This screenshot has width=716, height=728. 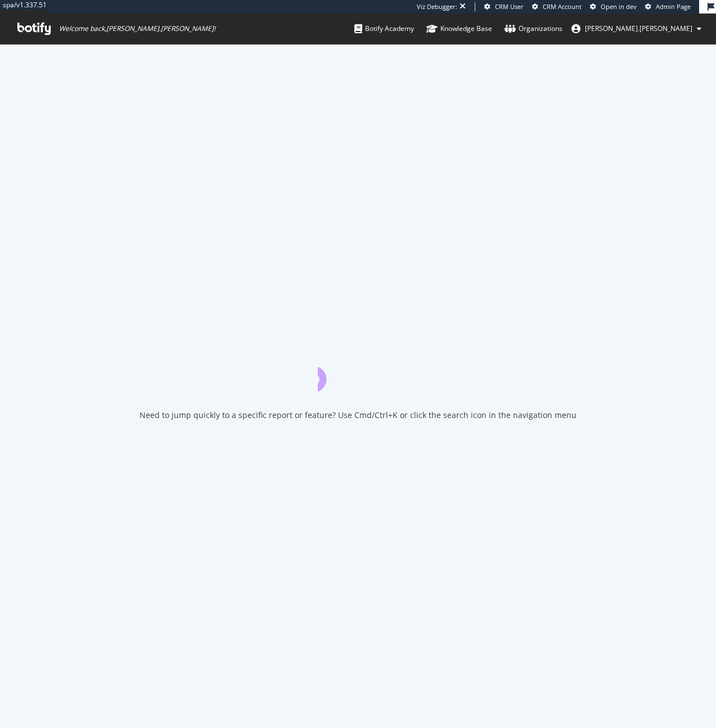 What do you see at coordinates (384, 29) in the screenshot?
I see `div: Botify Academy` at bounding box center [384, 29].